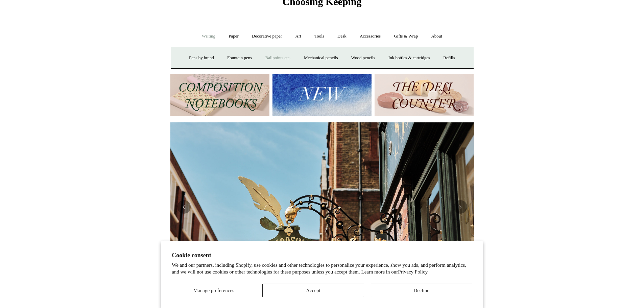 The width and height of the screenshot is (644, 308). What do you see at coordinates (266, 36) in the screenshot?
I see `a: Decorative paper` at bounding box center [266, 36].